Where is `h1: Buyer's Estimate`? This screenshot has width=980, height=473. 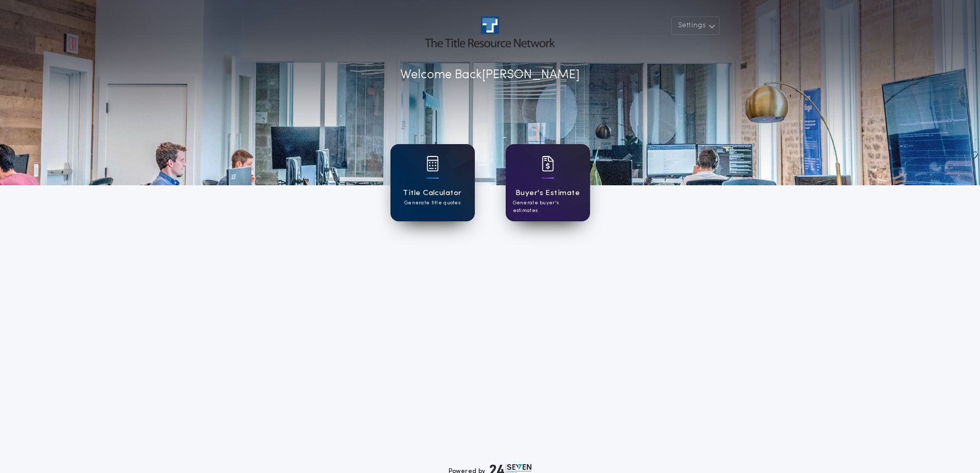
h1: Buyer's Estimate is located at coordinates (547, 193).